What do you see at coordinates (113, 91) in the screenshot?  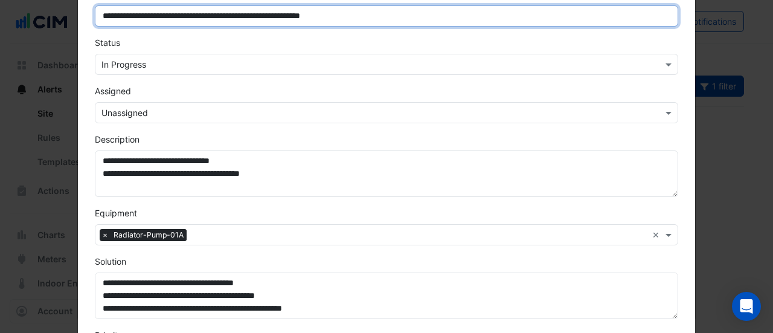 I see `label: Assigned` at bounding box center [113, 91].